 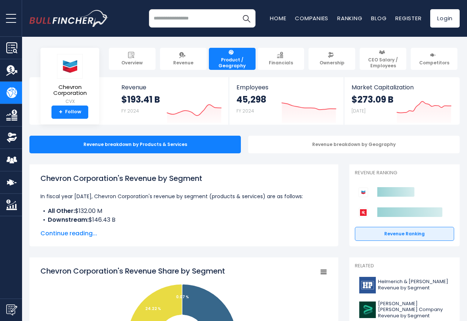 I want to click on a: Revenue $193.41 B FY 2024, so click(x=171, y=101).